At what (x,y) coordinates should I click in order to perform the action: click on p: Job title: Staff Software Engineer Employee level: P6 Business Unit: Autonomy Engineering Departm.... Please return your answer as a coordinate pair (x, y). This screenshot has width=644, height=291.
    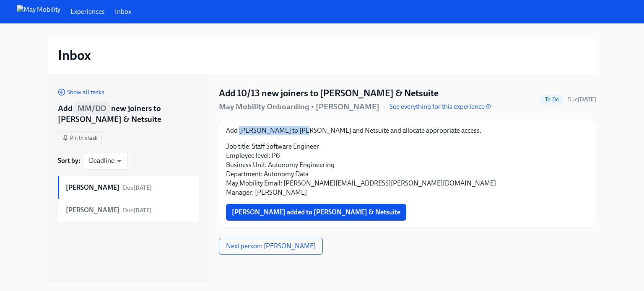
    Looking at the image, I should click on (408, 170).